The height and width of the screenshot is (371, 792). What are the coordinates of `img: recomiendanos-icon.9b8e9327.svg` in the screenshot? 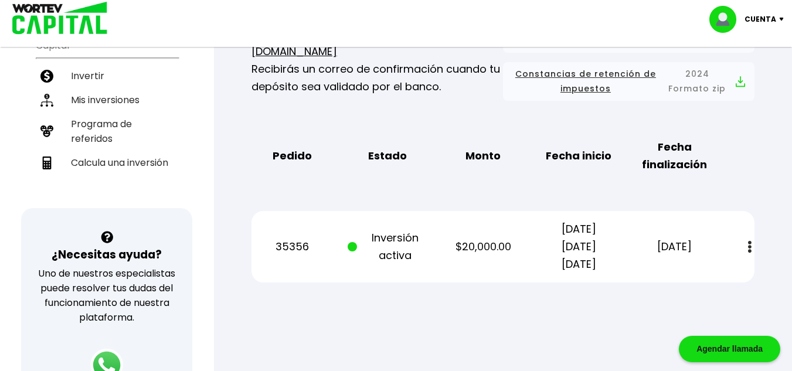 It's located at (47, 131).